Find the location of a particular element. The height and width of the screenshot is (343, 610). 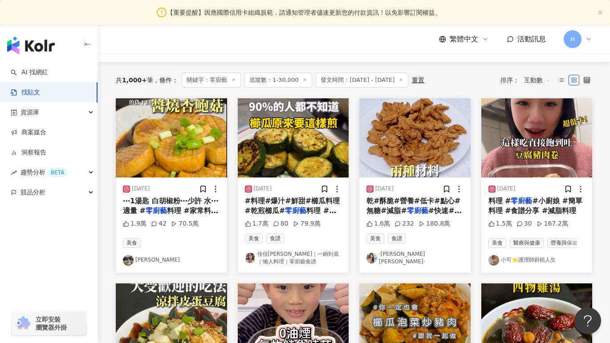

div: 重置 is located at coordinates (418, 80).